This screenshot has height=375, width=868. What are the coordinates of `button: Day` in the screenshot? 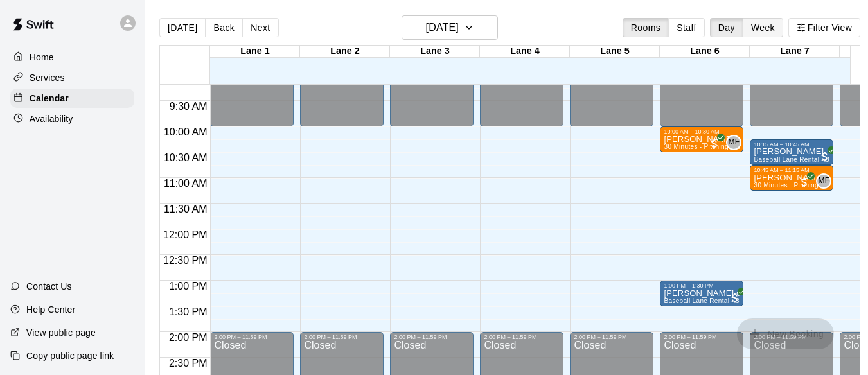 It's located at (726, 27).